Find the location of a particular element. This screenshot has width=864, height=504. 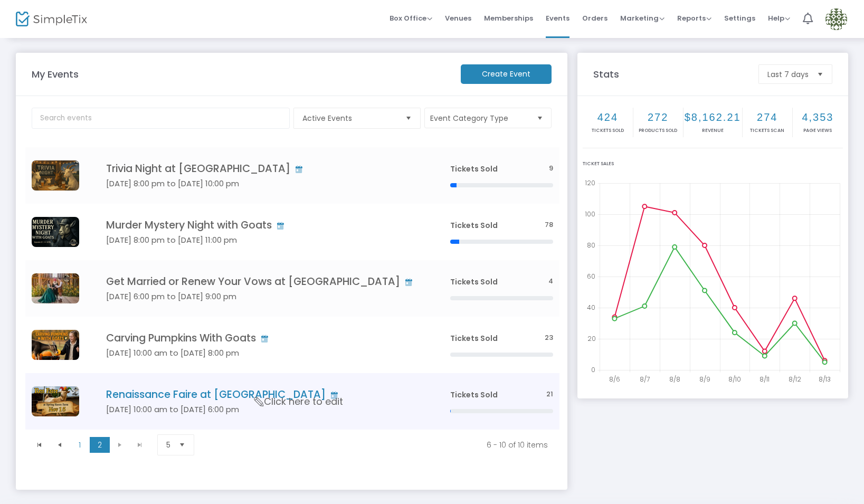

text: 8/12 is located at coordinates (795, 379).